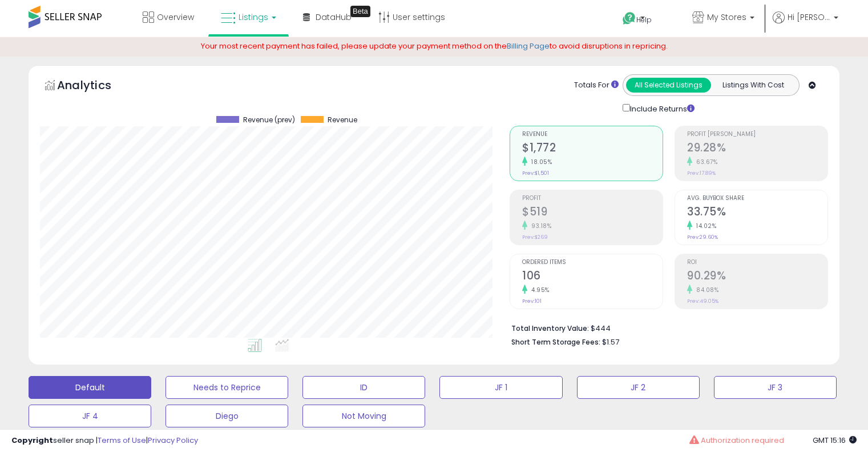 This screenshot has height=452, width=868. I want to click on a: Help, so click(644, 20).